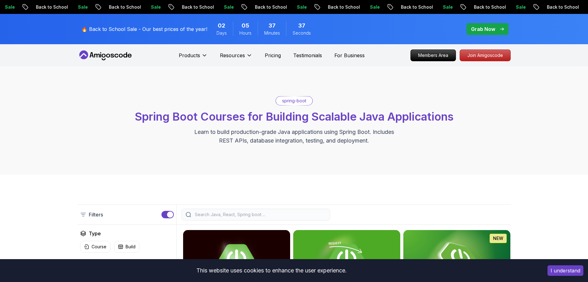 The width and height of the screenshot is (588, 282). What do you see at coordinates (245, 33) in the screenshot?
I see `span: Hours` at bounding box center [245, 33].